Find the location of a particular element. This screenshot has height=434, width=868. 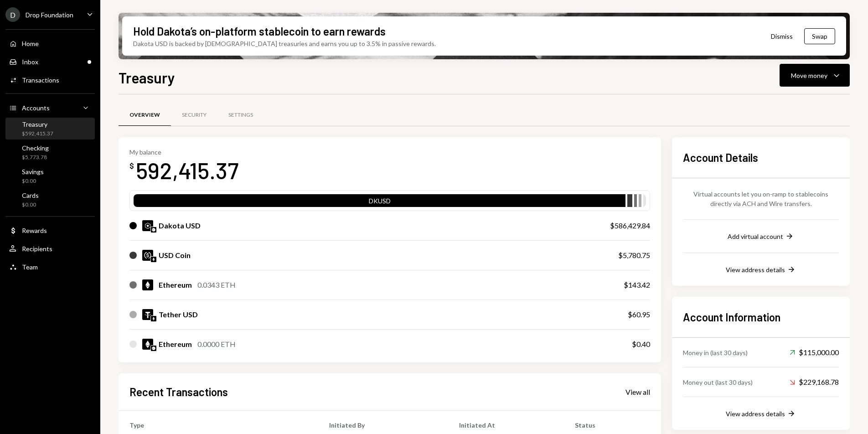

div: 592,415.37 is located at coordinates (187, 170).